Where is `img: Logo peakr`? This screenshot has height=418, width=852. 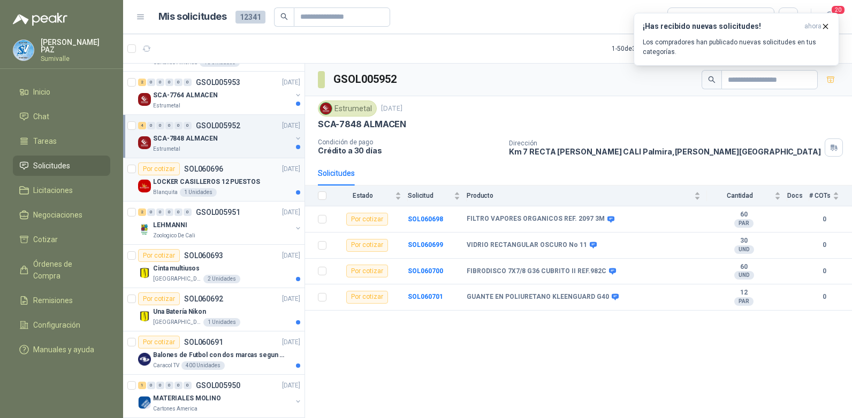 img: Logo peakr is located at coordinates (40, 19).